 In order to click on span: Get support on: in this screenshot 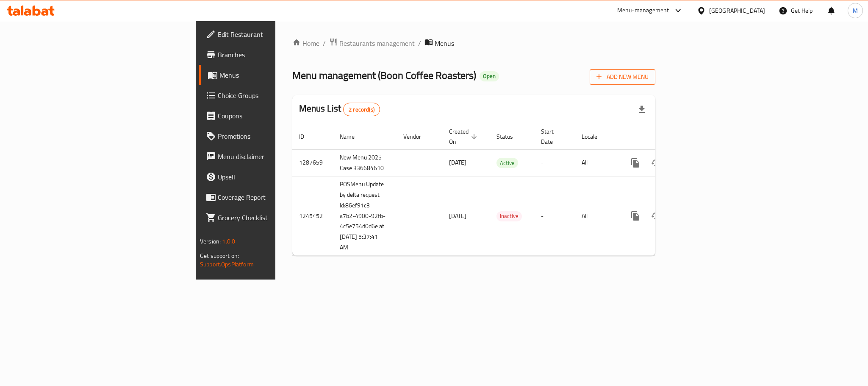, I will do `click(220, 256)`.